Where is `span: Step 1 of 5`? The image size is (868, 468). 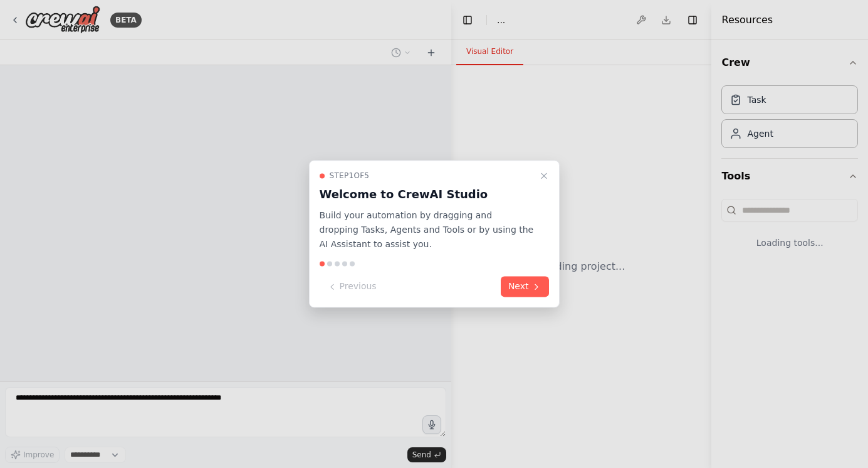 span: Step 1 of 5 is located at coordinates (350, 176).